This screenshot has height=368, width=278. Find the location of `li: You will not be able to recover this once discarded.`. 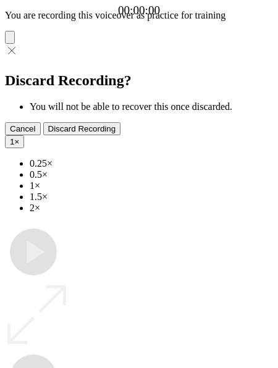

li: You will not be able to recover this once discarded. is located at coordinates (151, 107).